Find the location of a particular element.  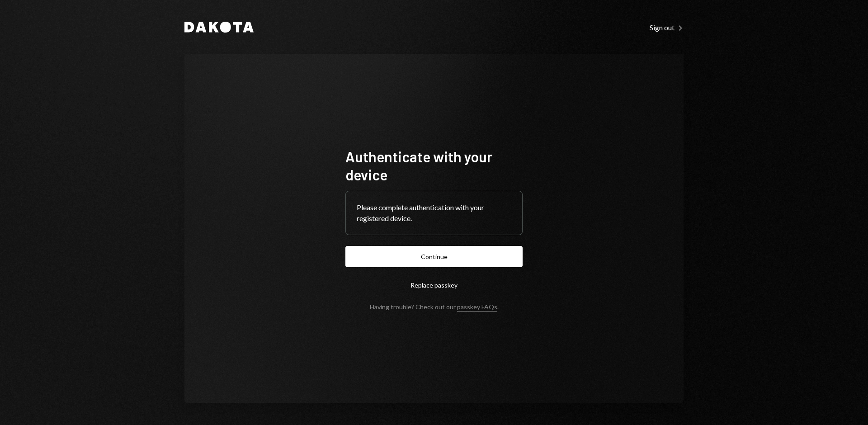

a: Sign out is located at coordinates (666, 27).